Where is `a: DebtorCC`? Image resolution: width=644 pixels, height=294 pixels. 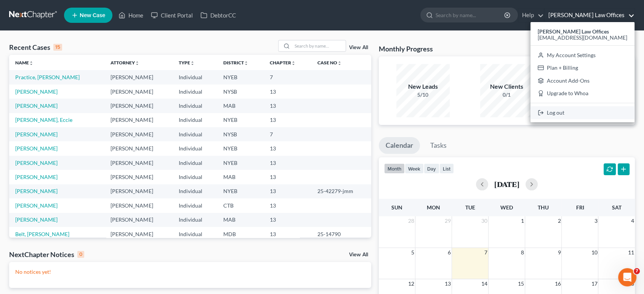 a: DebtorCC is located at coordinates (218, 15).